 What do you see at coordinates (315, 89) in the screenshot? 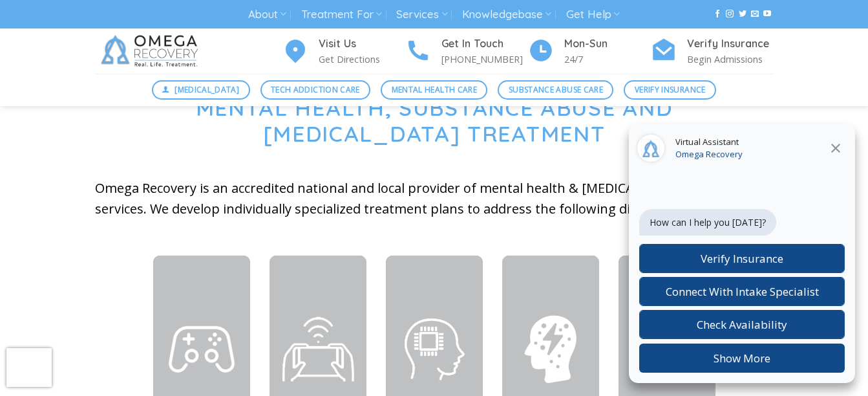
I see `span: Tech Addiction Care` at bounding box center [315, 89].